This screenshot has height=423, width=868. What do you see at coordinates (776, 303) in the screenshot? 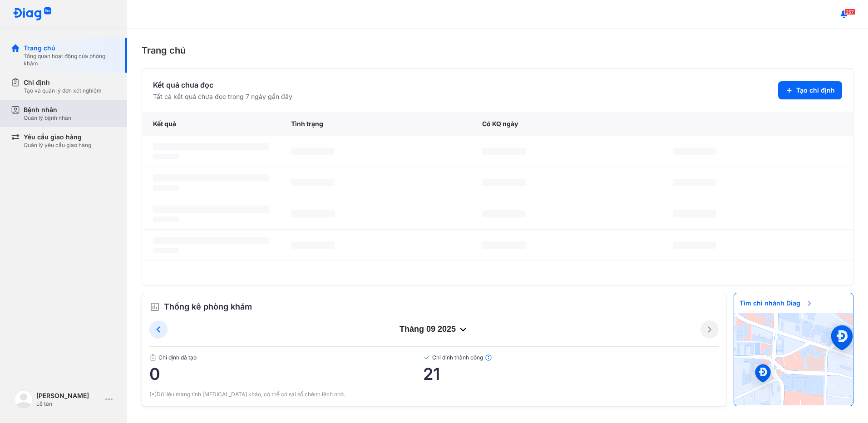
I see `span: Tìm chi nhánh Diag` at bounding box center [776, 303].